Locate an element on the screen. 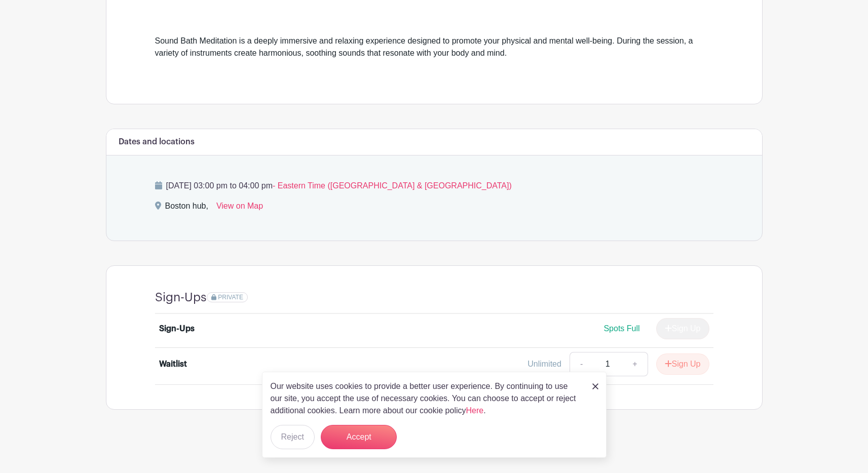 Image resolution: width=868 pixels, height=473 pixels. a: View on Map is located at coordinates (240, 208).